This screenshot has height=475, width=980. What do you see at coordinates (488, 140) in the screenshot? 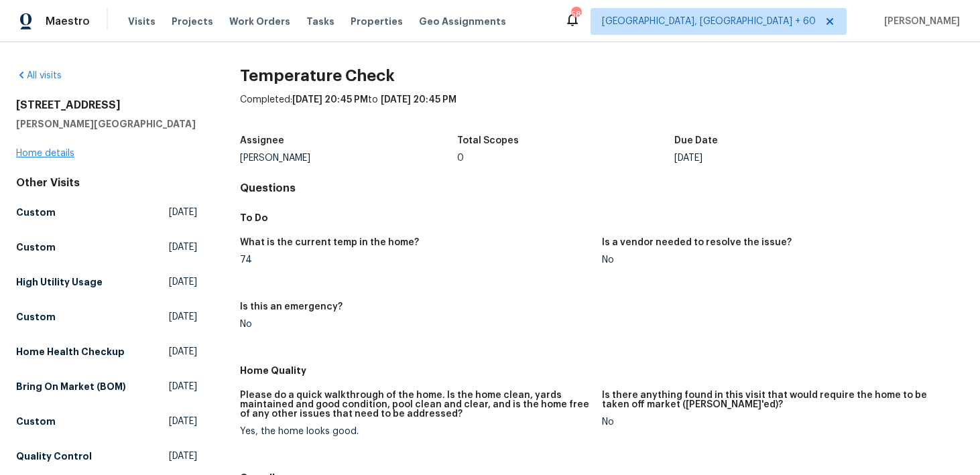
I see `h5: Total Scopes` at bounding box center [488, 140].